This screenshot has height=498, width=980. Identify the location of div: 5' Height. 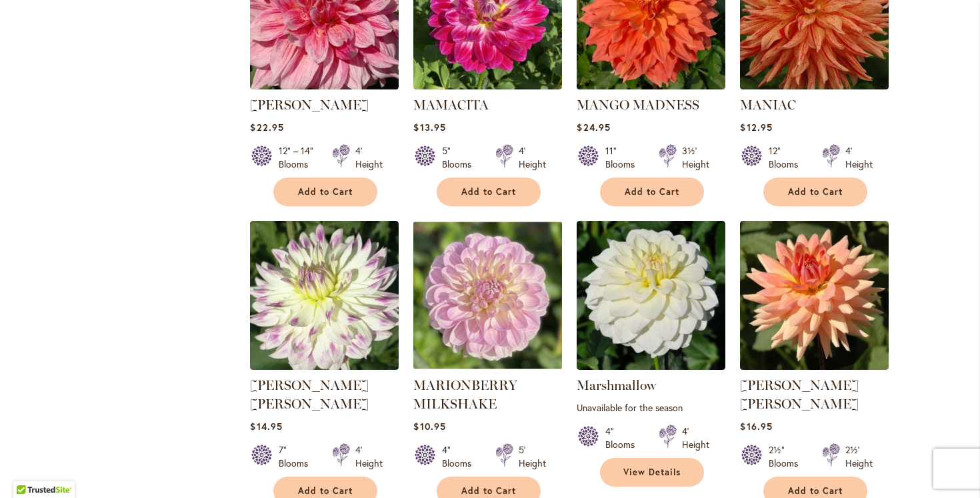
(532, 456).